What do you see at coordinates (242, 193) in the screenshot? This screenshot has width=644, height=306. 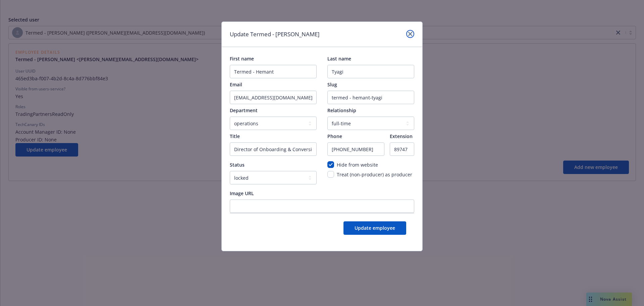 I see `span: Image URL` at bounding box center [242, 193].